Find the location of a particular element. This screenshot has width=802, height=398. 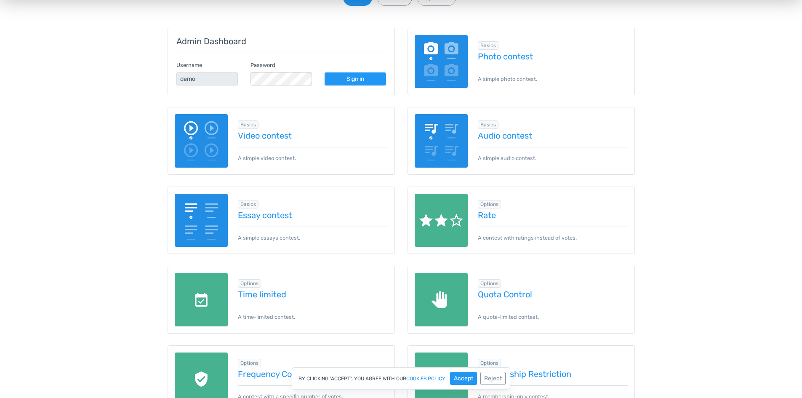

label: Password is located at coordinates (263, 65).